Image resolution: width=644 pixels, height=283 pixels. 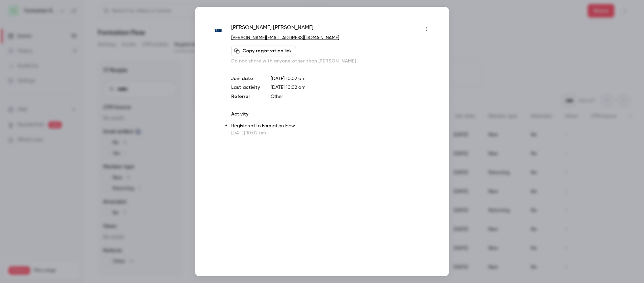 I want to click on p: Join date, so click(x=246, y=79).